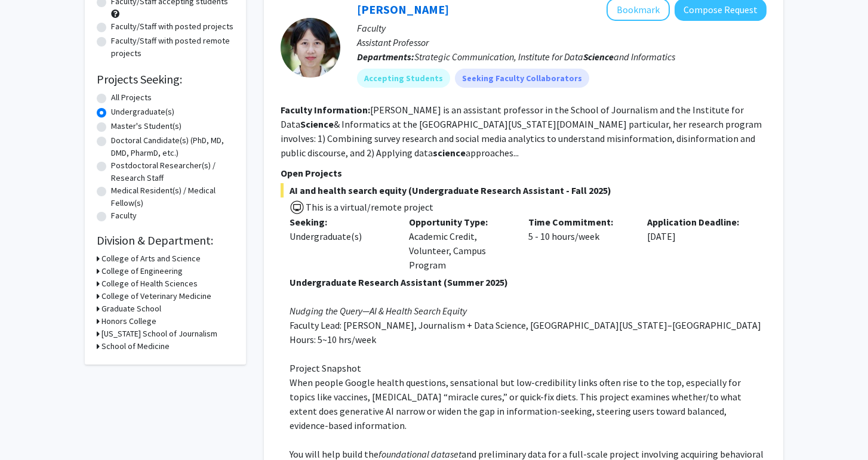  Describe the element at coordinates (173, 197) in the screenshot. I see `label: Medical Resident(s) / Medical Fellow(s)` at that location.